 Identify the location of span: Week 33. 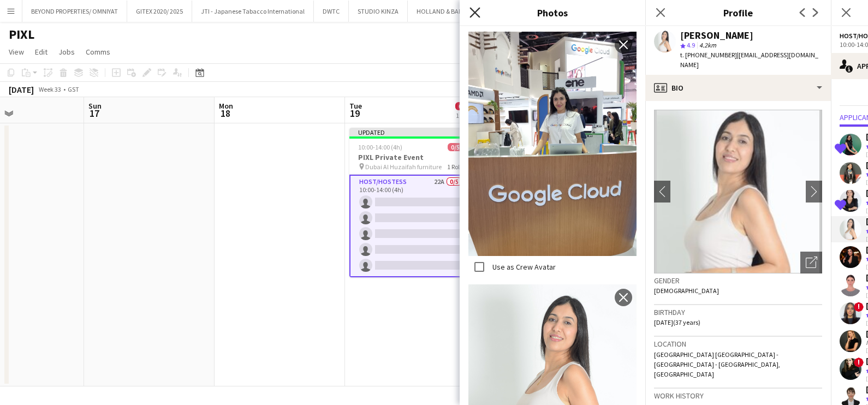
(50, 89).